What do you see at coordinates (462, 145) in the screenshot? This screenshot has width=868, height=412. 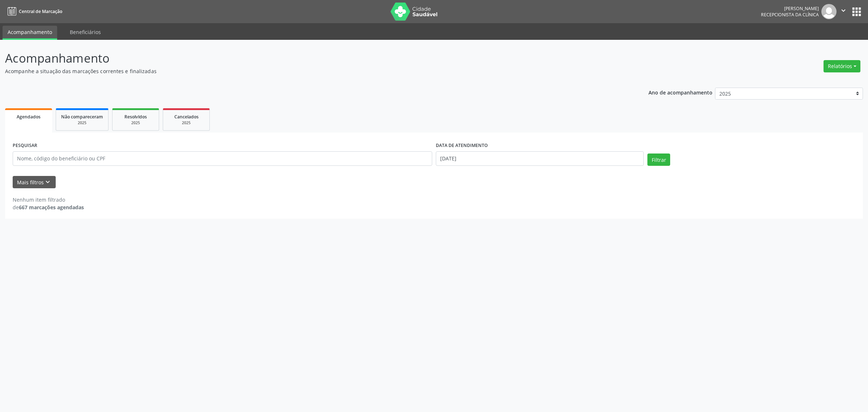 I see `label: DATA DE ATENDIMENTO` at bounding box center [462, 145].